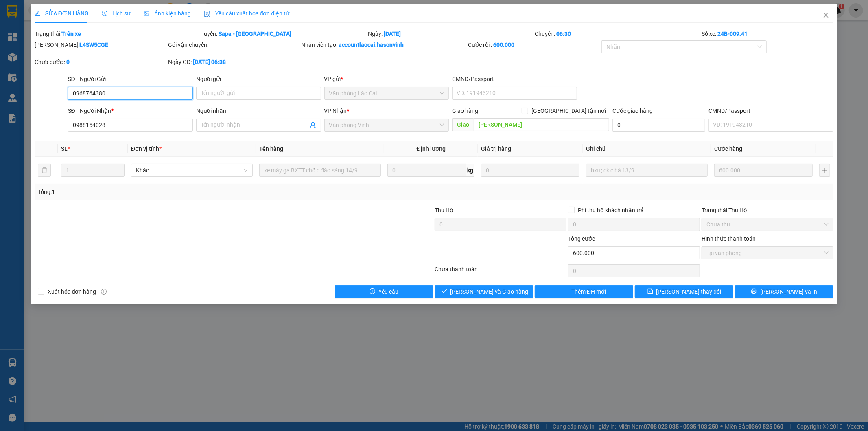  I want to click on span: plus, so click(565, 292).